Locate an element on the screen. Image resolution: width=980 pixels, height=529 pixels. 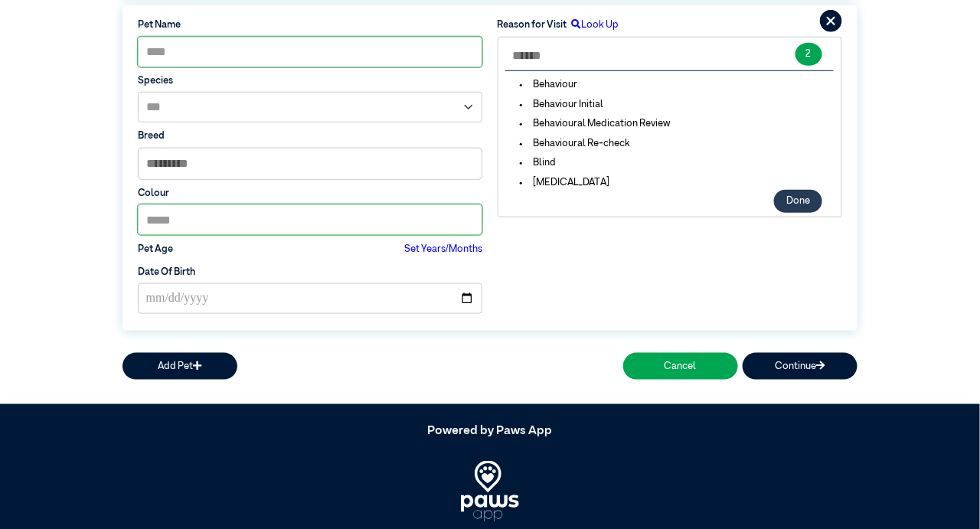
label: Pet Name is located at coordinates (310, 24).